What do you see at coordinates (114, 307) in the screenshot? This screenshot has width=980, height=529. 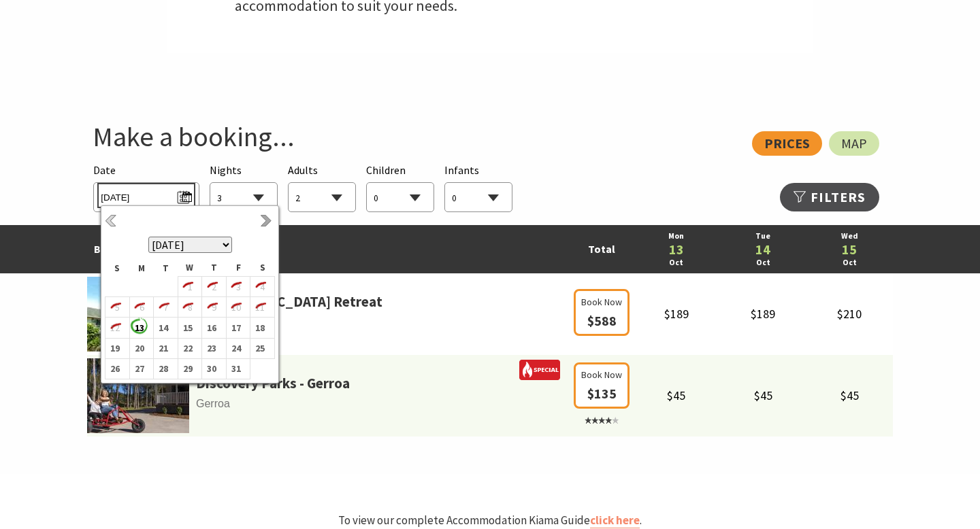 I see `i: 5` at bounding box center [114, 307].